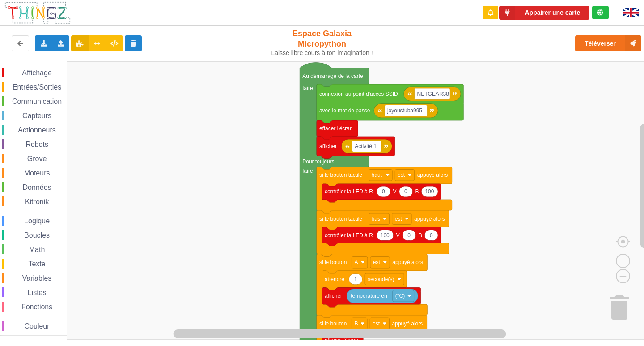 Image resolution: width=644 pixels, height=346 pixels. What do you see at coordinates (336, 128) in the screenshot?
I see `text: effacer l'écran` at bounding box center [336, 128].